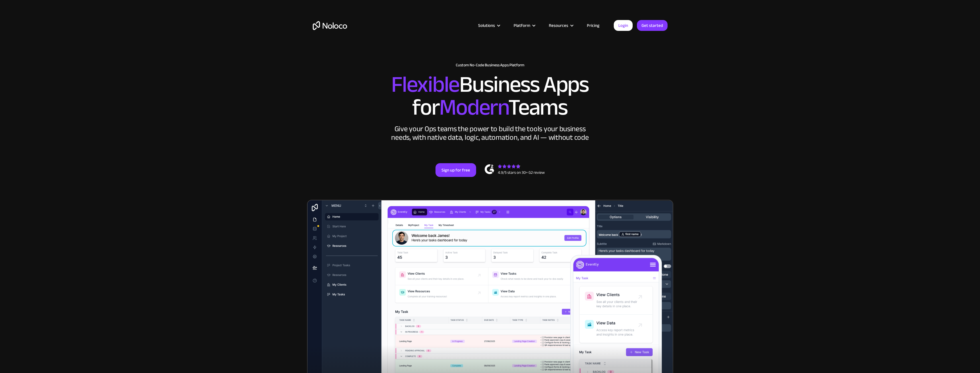 The image size is (980, 373). Describe the element at coordinates (652, 26) in the screenshot. I see `a: Get started` at that location.